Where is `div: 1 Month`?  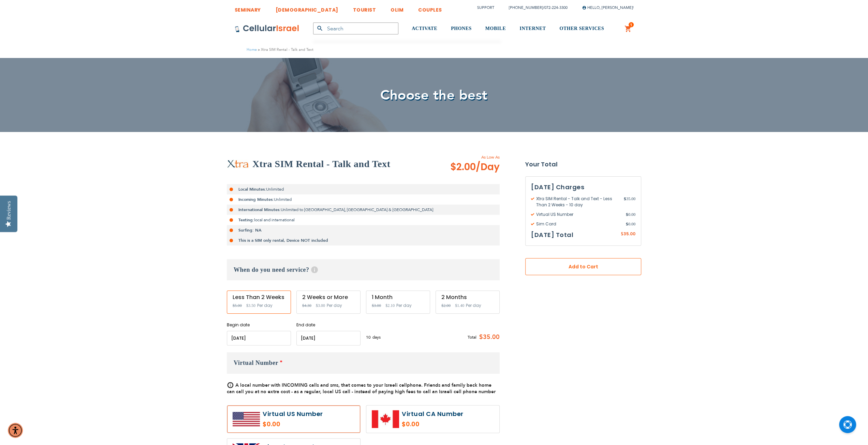
div: 1 Month is located at coordinates (398, 297).